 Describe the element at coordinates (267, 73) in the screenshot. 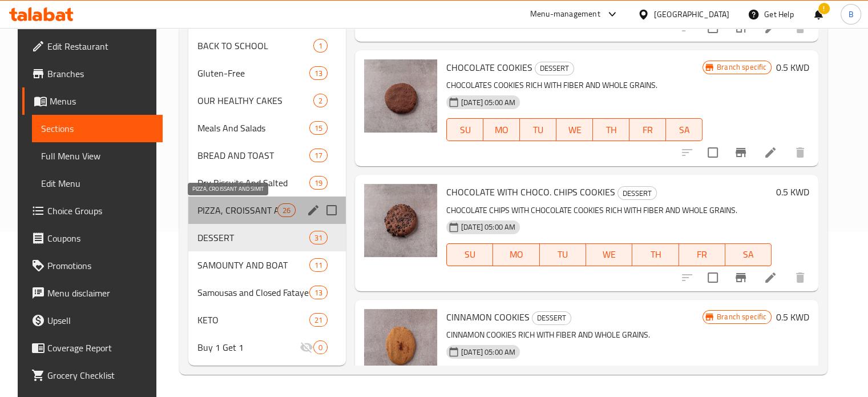

I see `div: Gluten-Free13` at that location.